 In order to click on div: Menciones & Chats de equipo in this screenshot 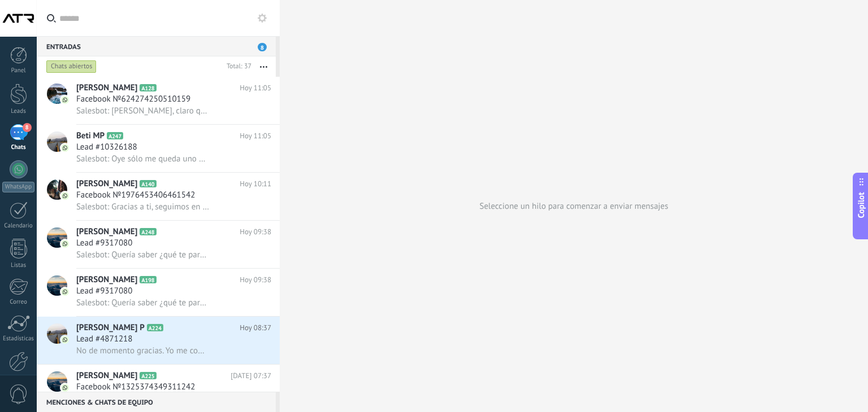, I will do `click(156, 402)`.